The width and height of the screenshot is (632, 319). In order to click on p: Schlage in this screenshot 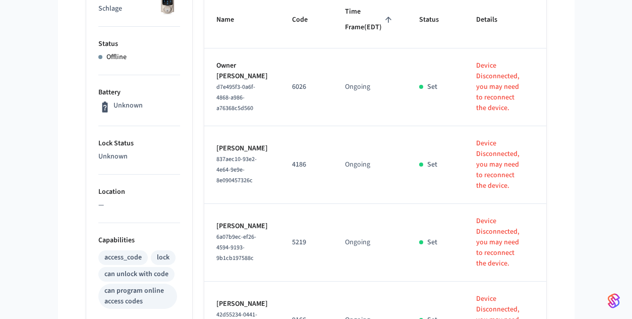, I will do `click(139, 9)`.